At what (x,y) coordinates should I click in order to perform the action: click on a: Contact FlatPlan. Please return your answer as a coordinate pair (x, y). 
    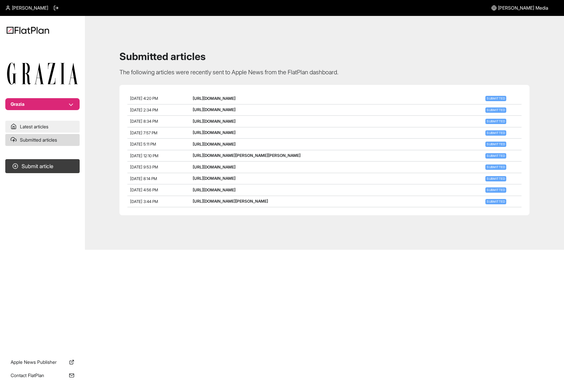
    Looking at the image, I should click on (42, 376).